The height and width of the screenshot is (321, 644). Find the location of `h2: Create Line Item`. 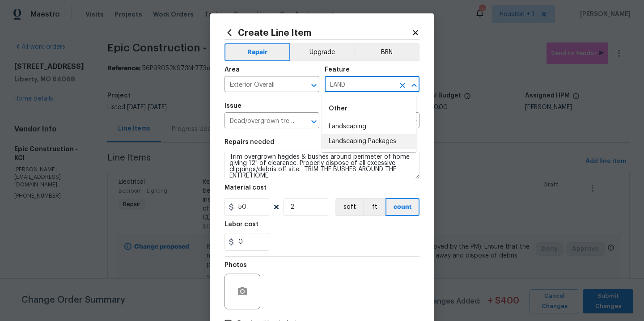

h2: Create Line Item is located at coordinates (318, 32).